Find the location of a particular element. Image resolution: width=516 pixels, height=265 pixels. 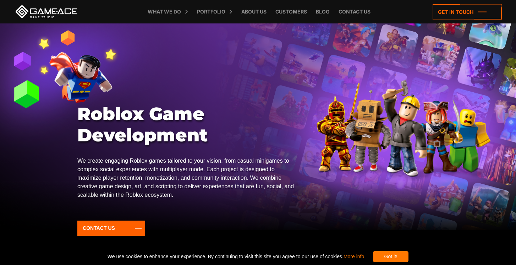

a: Get in touch is located at coordinates (467, 12).